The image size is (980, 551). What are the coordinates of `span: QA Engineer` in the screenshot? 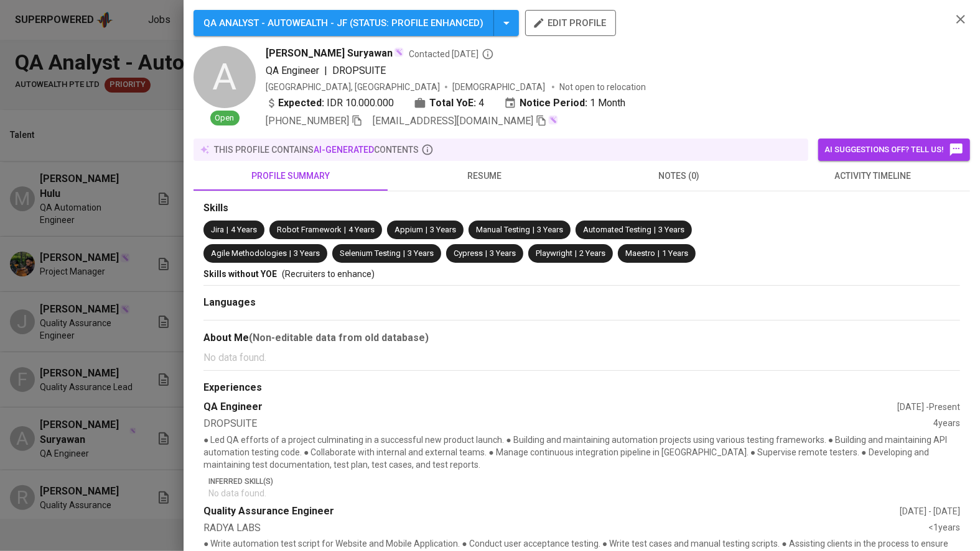 It's located at (293, 70).